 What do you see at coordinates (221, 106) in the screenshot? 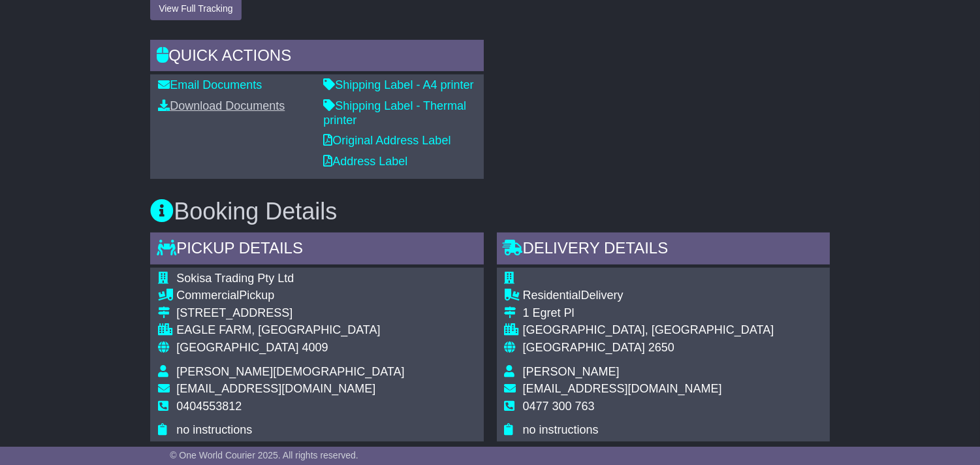
I see `a: Download Documents` at bounding box center [221, 106].